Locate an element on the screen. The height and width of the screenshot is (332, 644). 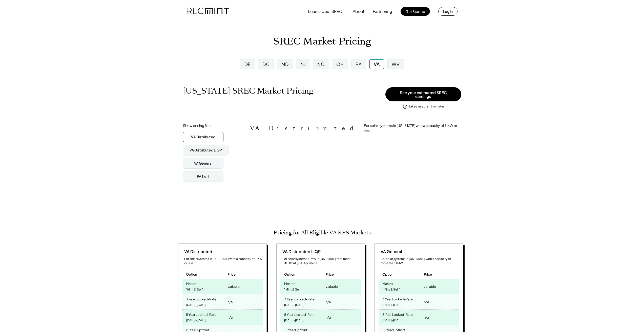
div: PA is located at coordinates (359, 64).